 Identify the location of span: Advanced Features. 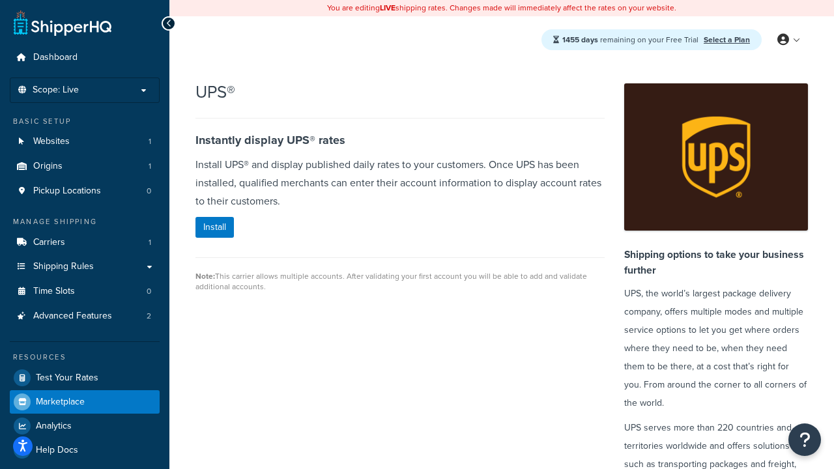
(72, 316).